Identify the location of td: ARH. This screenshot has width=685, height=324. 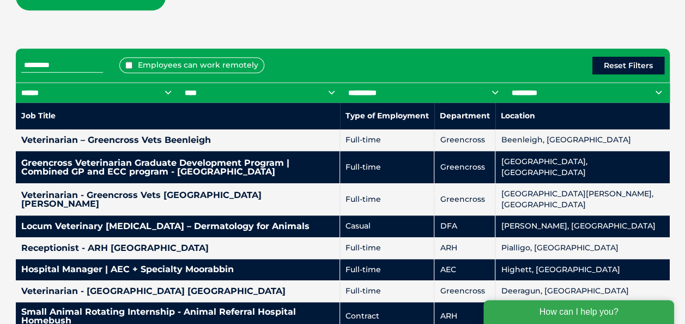
(465, 248).